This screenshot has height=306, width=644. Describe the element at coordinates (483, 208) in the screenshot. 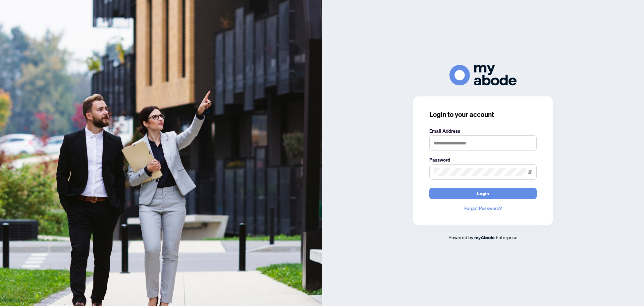

I see `a: Forgot Password?` at that location.